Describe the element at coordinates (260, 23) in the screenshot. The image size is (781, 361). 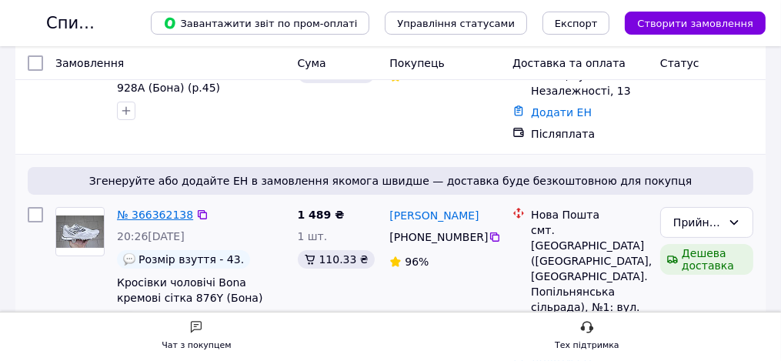
I see `button: Завантажити звіт по пром-оплаті` at that location.